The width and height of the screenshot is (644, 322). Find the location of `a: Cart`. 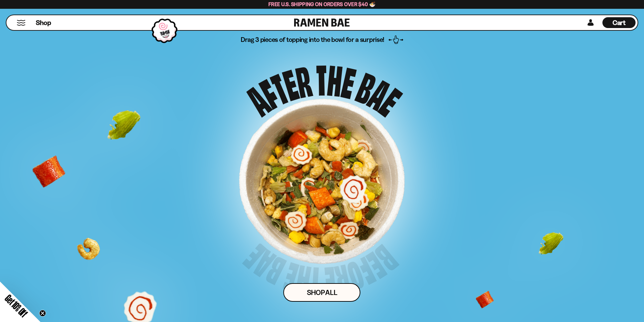

a: Cart is located at coordinates (619, 23).